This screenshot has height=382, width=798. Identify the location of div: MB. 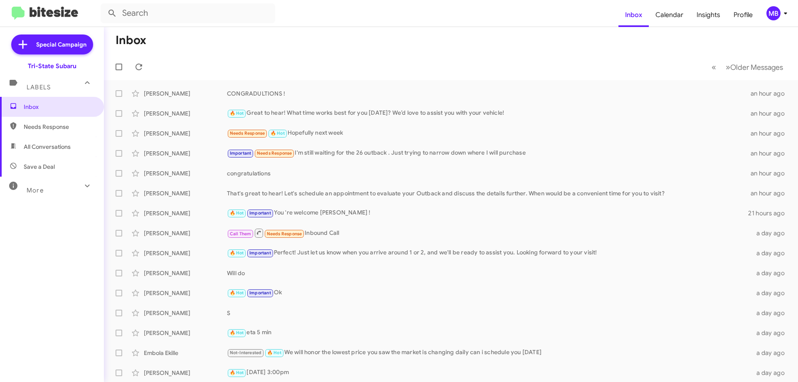
(774, 13).